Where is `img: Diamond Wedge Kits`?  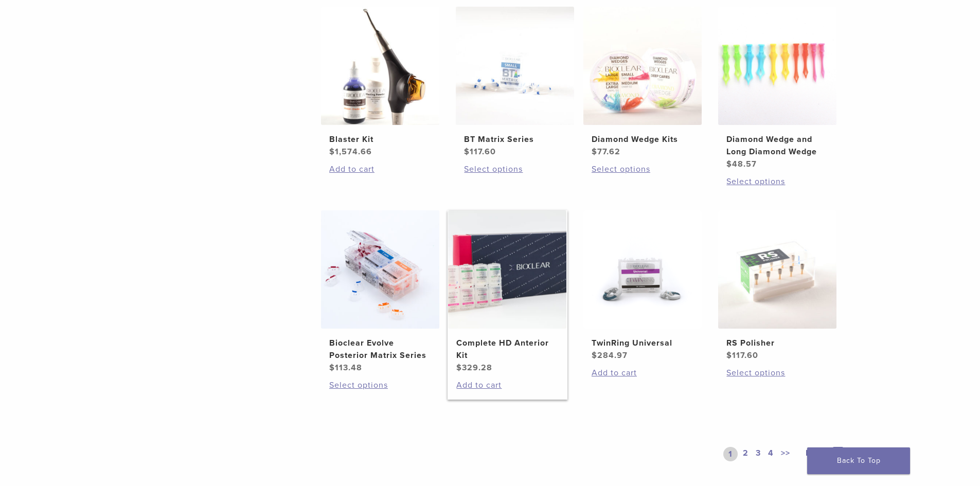
img: Diamond Wedge Kits is located at coordinates (642, 66).